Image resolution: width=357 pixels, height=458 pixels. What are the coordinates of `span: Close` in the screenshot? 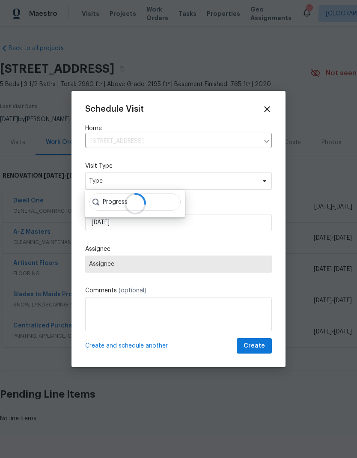 It's located at (267, 109).